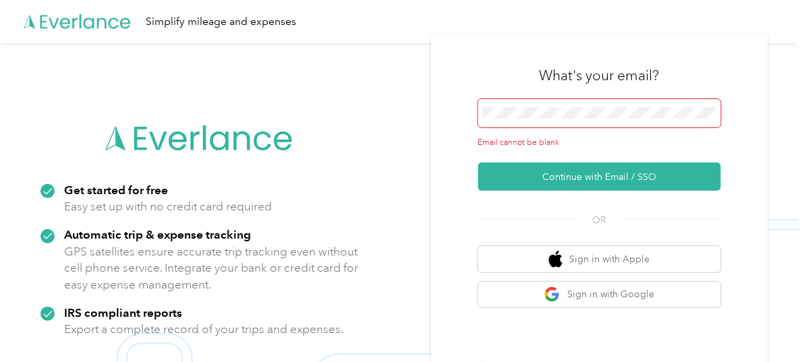  What do you see at coordinates (600, 143) in the screenshot?
I see `div: Email cannot be blank` at bounding box center [600, 143].